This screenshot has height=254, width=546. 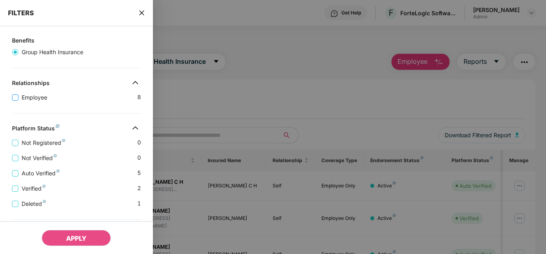 I want to click on span: APPLY, so click(x=76, y=238).